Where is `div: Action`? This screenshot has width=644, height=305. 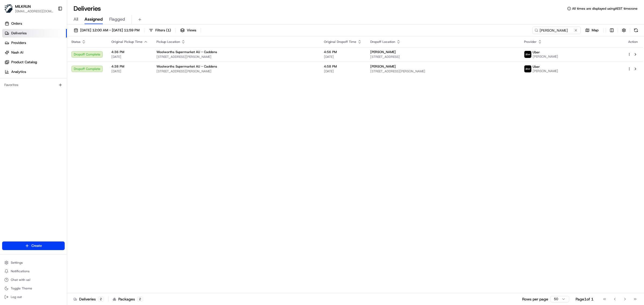 div: Action is located at coordinates (633, 42).